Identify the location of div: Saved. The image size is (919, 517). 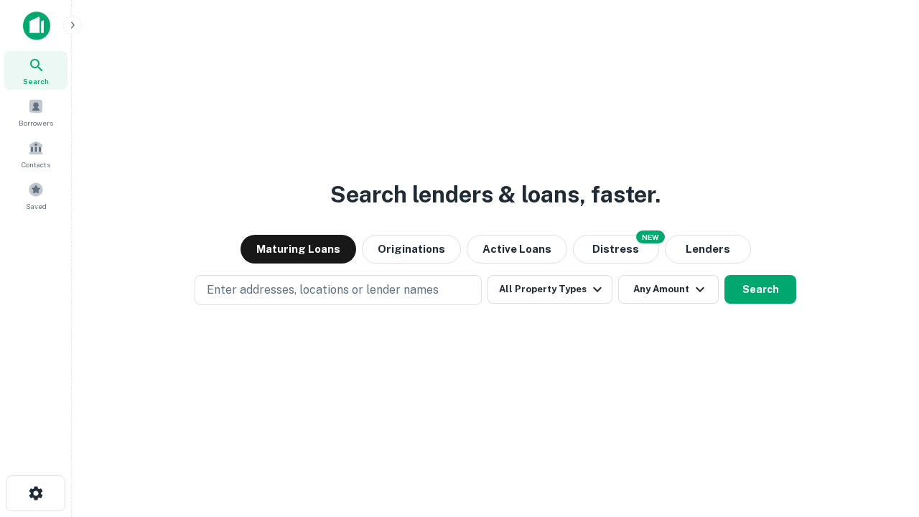
(36, 195).